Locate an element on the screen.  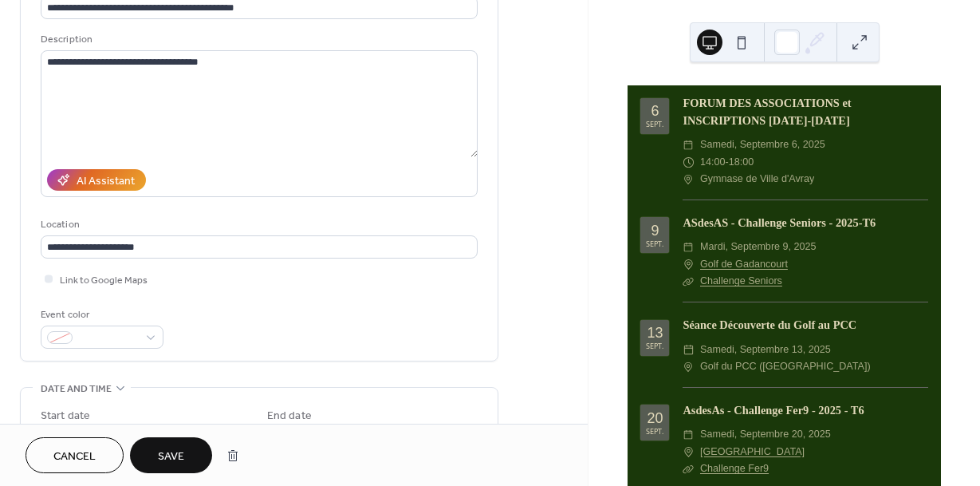
a: Challenge Seniors is located at coordinates (741, 281).